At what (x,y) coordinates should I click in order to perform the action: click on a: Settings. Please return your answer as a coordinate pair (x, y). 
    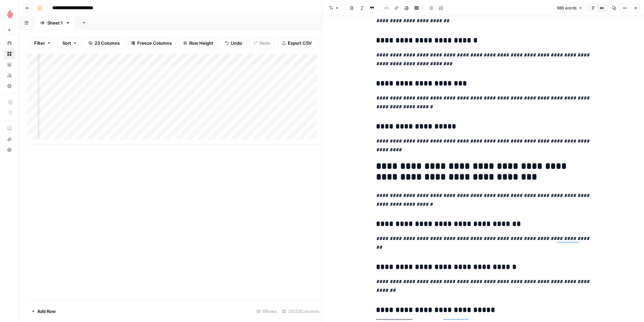
    Looking at the image, I should click on (9, 86).